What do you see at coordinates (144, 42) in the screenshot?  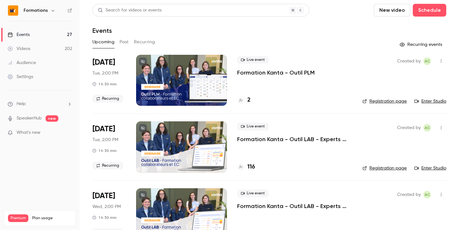 I see `button: Recurring` at bounding box center [144, 42].